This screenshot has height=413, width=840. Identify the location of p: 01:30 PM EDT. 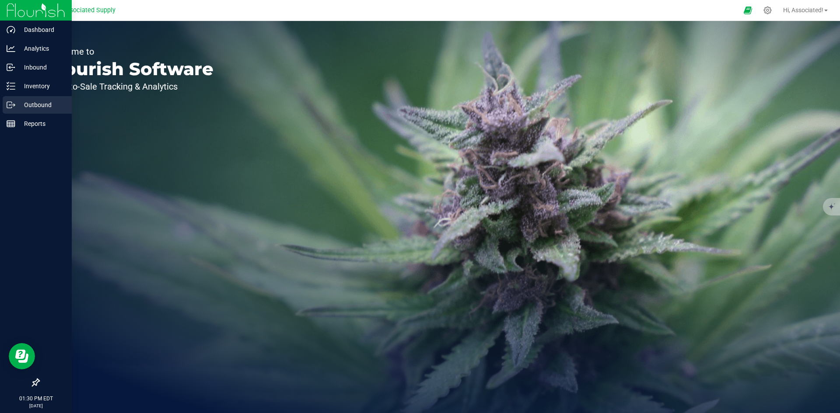
(36, 399).